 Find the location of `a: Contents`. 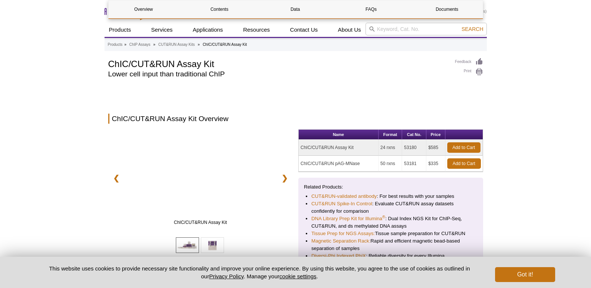

a: Contents is located at coordinates (219, 9).